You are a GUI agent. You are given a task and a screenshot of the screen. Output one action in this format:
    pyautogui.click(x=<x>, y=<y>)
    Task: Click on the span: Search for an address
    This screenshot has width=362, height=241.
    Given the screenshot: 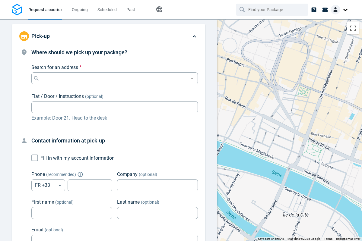 What is the action you would take?
    pyautogui.click(x=55, y=67)
    